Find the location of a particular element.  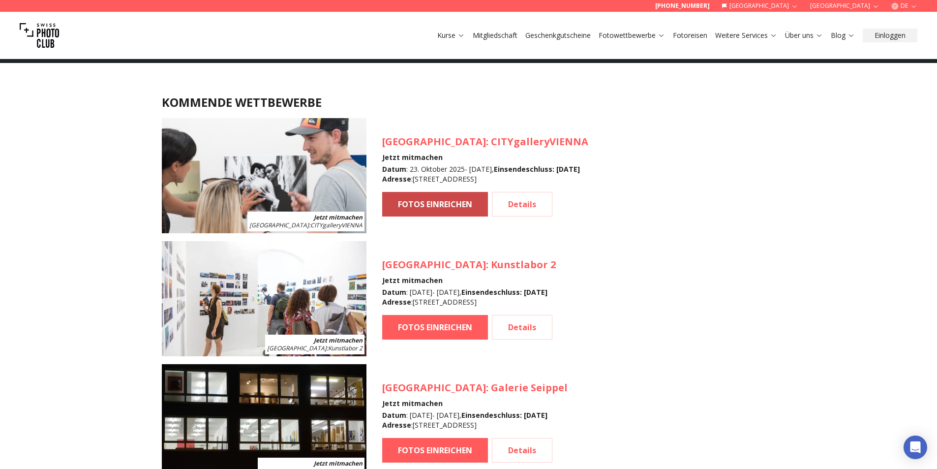

button: Einloggen is located at coordinates (890, 35).